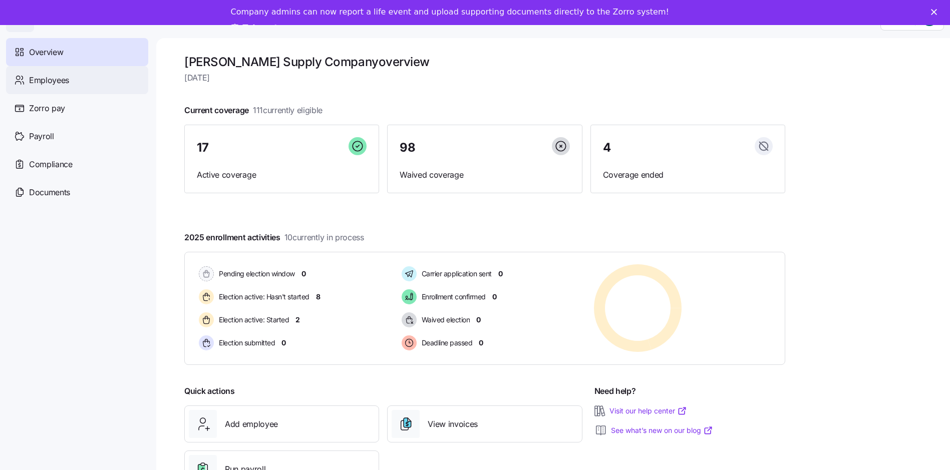  I want to click on a: Overview, so click(77, 52).